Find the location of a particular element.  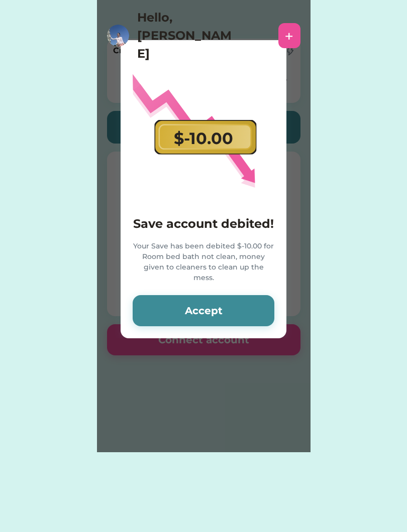

div: $-10.00 is located at coordinates (203, 139).